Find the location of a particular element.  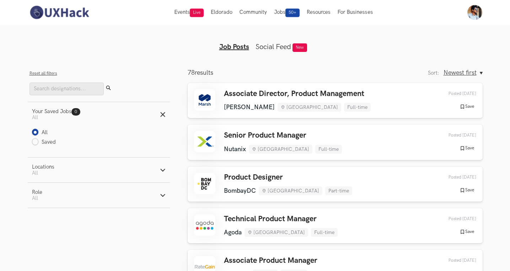

label: All is located at coordinates (40, 133).